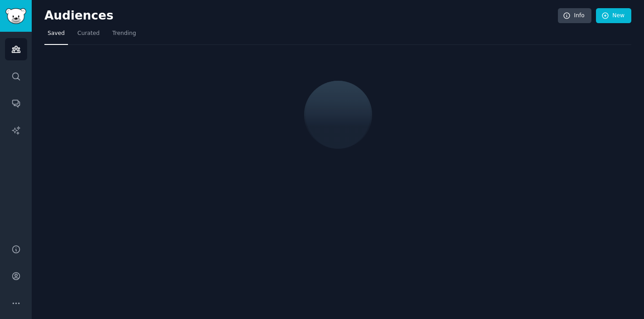 The height and width of the screenshot is (319, 644). I want to click on a: Saved, so click(56, 36).